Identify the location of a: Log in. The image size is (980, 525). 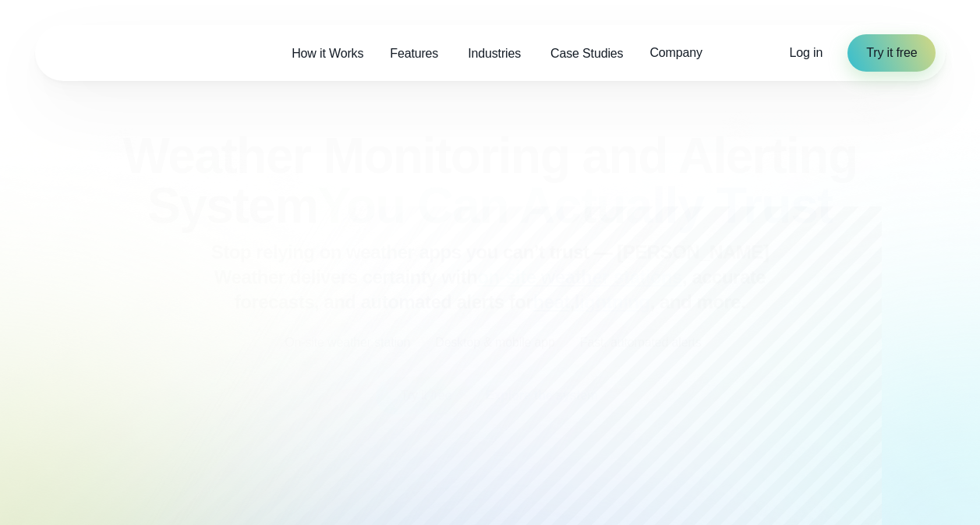
(806, 53).